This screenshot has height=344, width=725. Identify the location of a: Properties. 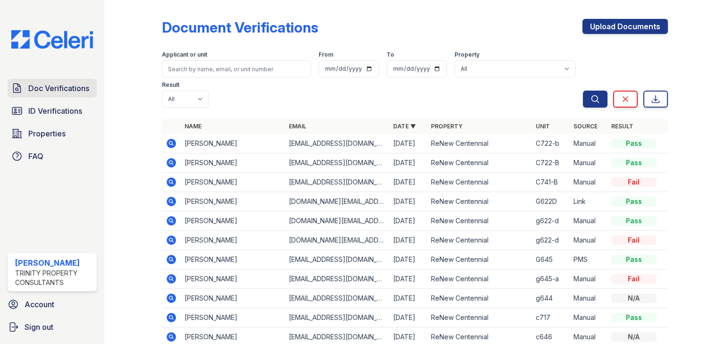
(52, 134).